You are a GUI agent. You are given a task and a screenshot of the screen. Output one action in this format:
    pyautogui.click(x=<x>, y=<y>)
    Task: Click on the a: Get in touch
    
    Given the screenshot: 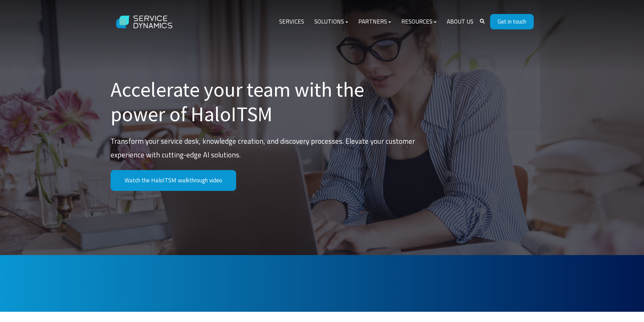 What is the action you would take?
    pyautogui.click(x=512, y=21)
    